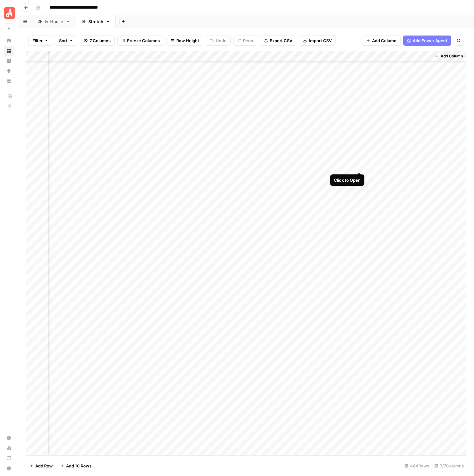 The image size is (474, 476). Describe the element at coordinates (9, 469) in the screenshot. I see `button: Help + Support` at that location.